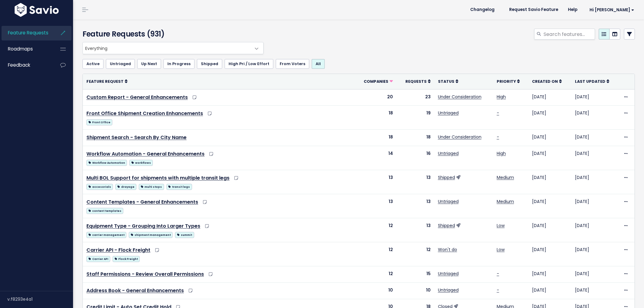 The height and width of the screenshot is (308, 644). I want to click on span: multi stops, so click(151, 187).